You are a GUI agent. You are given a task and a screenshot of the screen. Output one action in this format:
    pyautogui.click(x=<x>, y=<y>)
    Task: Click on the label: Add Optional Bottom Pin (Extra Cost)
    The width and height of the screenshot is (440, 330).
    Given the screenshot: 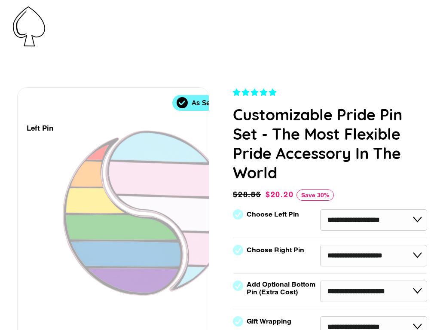 What is the action you would take?
    pyautogui.click(x=283, y=289)
    